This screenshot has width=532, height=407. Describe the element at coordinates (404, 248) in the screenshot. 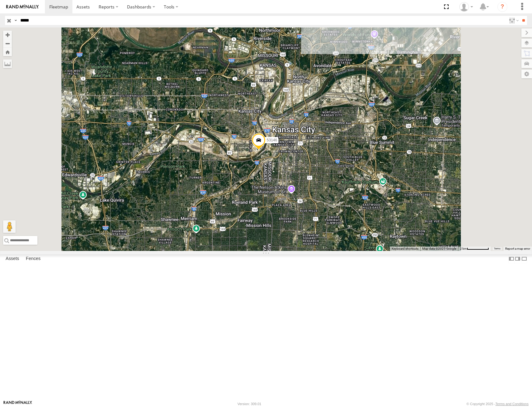

I see `button: Keyboard shortcuts` at that location.